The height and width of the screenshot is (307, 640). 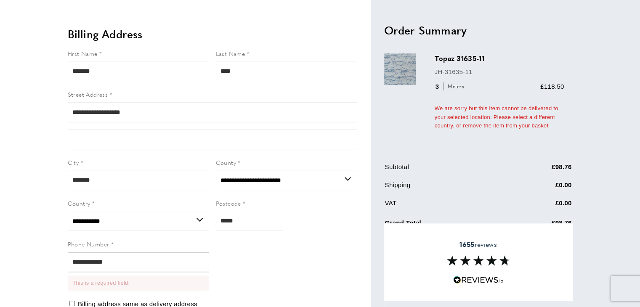 What do you see at coordinates (445, 207) in the screenshot?
I see `td: VAT` at bounding box center [445, 207].